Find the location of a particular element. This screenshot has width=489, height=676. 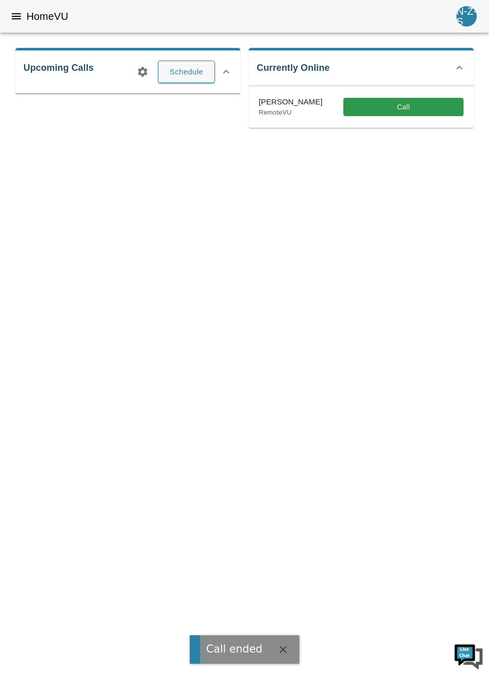

button: Schedule is located at coordinates (186, 72).